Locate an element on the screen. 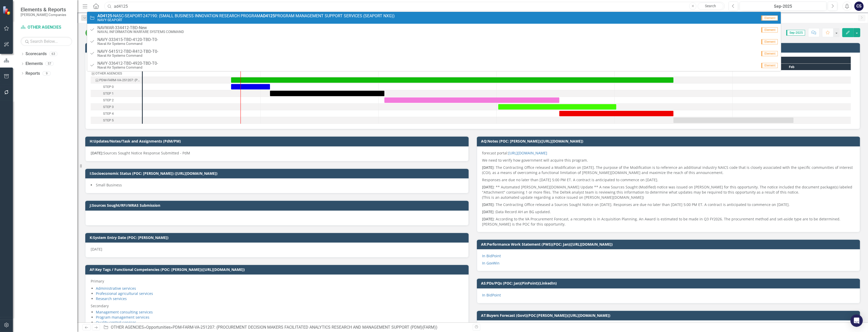  a: Quality control services is located at coordinates (116, 322).